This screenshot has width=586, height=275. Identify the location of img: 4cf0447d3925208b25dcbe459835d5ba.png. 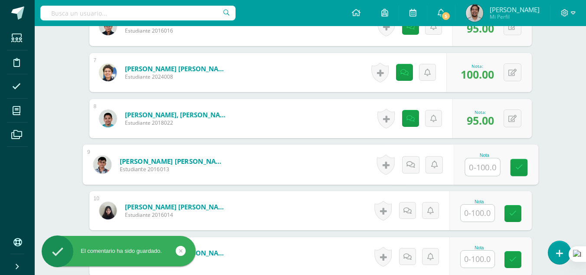
(108, 26).